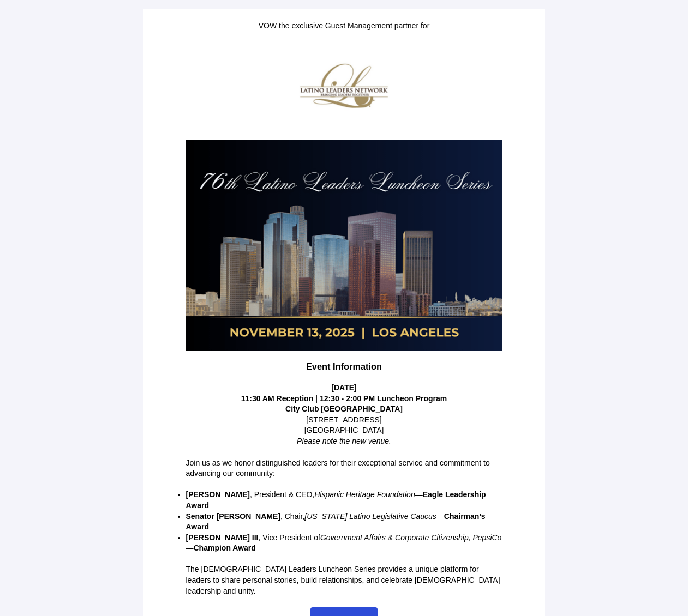 This screenshot has height=616, width=688. I want to click on p: , President & CEO, —, so click(344, 500).